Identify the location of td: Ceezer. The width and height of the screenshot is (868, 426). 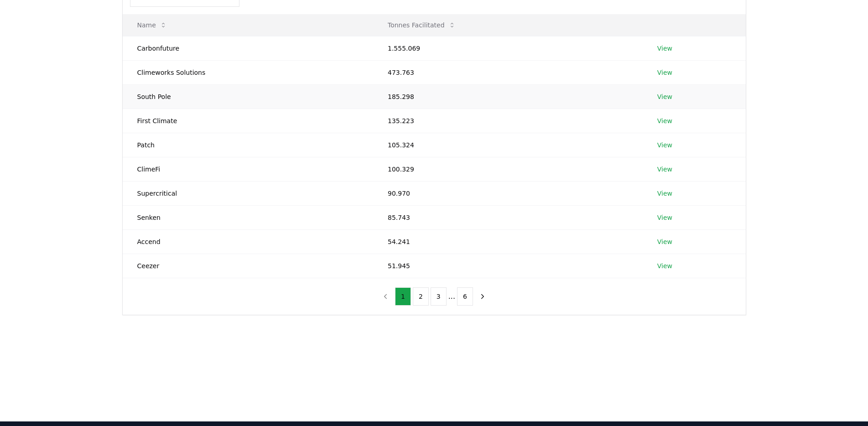
(248, 266).